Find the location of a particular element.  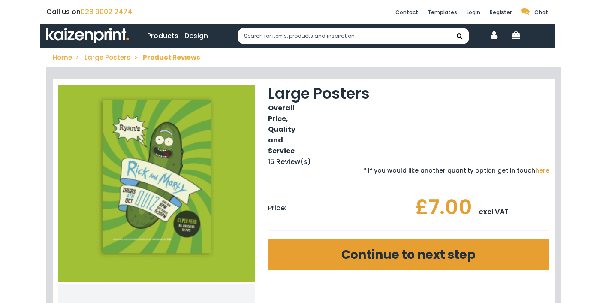

a: Login is located at coordinates (473, 12).